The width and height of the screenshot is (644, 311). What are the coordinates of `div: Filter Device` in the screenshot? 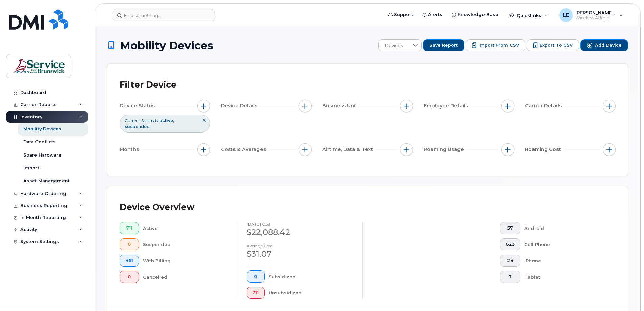 It's located at (148, 85).